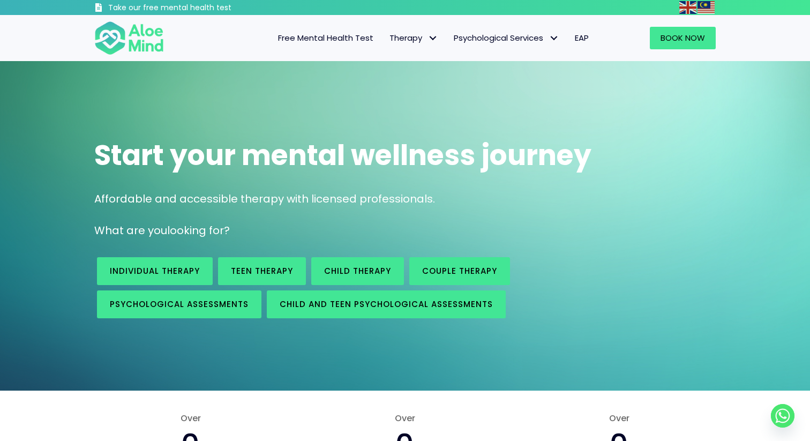 The image size is (810, 441). I want to click on span: Teen Therapy, so click(262, 270).